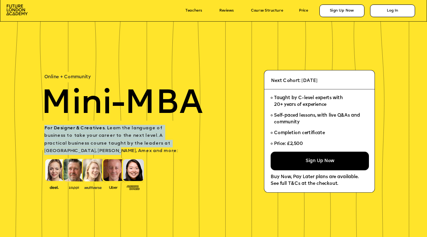 The width and height of the screenshot is (427, 237). What do you see at coordinates (77, 128) in the screenshot?
I see `span: For Designer & Creatives. L` at bounding box center [77, 128].